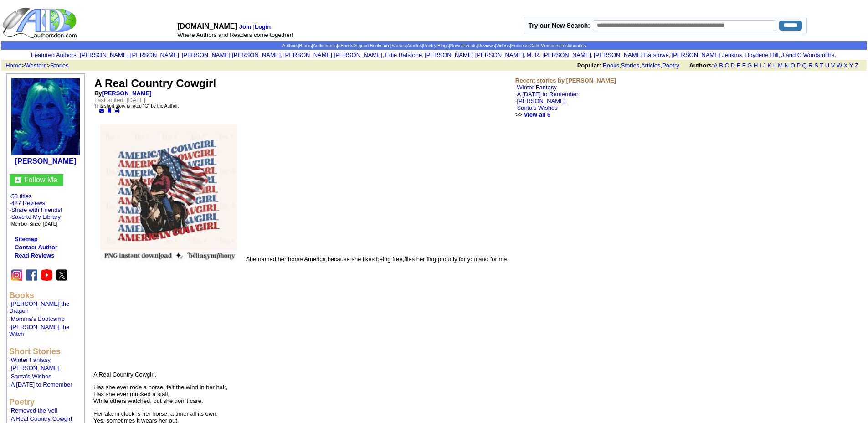  What do you see at coordinates (36, 65) in the screenshot?
I see `a: Western` at bounding box center [36, 65].